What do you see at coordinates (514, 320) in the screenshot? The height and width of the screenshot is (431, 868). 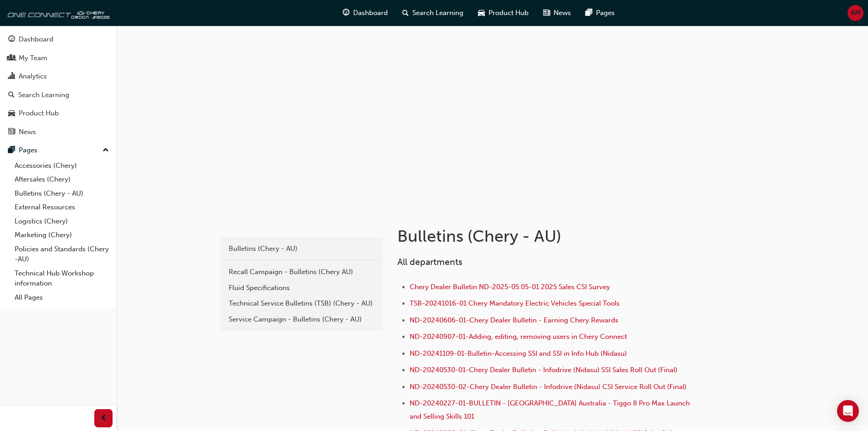 I see `a: ND-20240606-01-Chery Dealer Bulletin - Earning Chery Rewards` at bounding box center [514, 320].